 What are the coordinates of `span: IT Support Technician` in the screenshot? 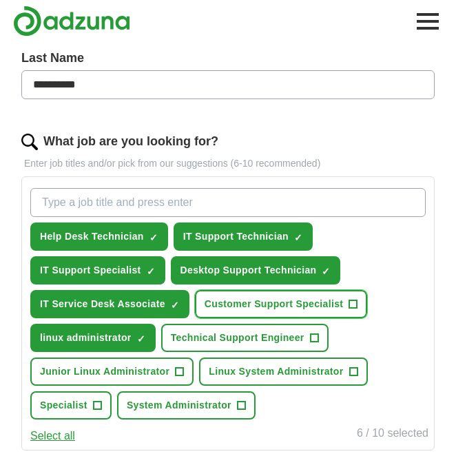 It's located at (236, 236).